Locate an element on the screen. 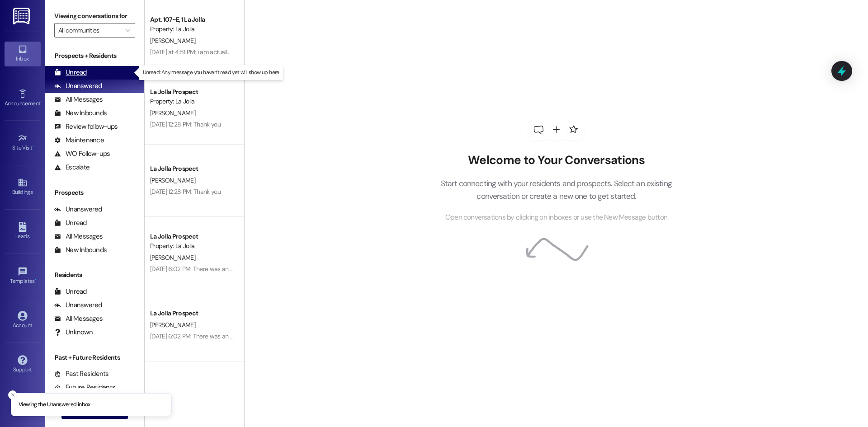 The image size is (868, 427). div: Escalate is located at coordinates (72, 167).